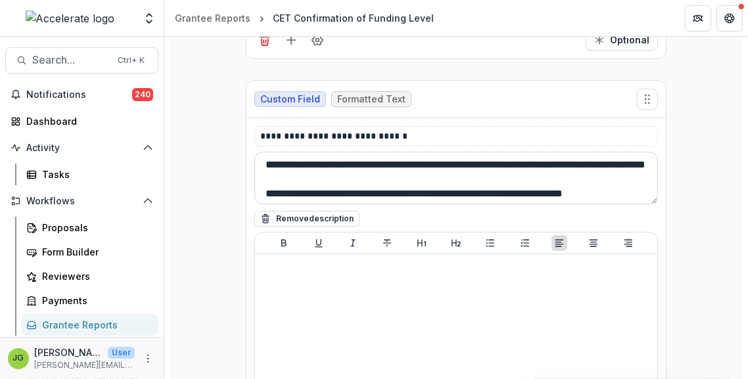 The height and width of the screenshot is (379, 748). Describe the element at coordinates (70, 18) in the screenshot. I see `img: Accelerate logo` at that location.